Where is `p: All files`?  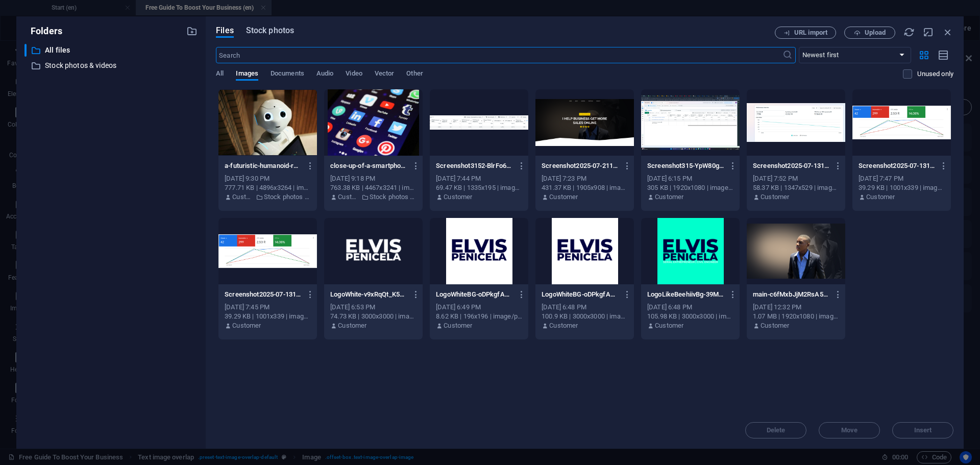 p: All files is located at coordinates (112, 50).